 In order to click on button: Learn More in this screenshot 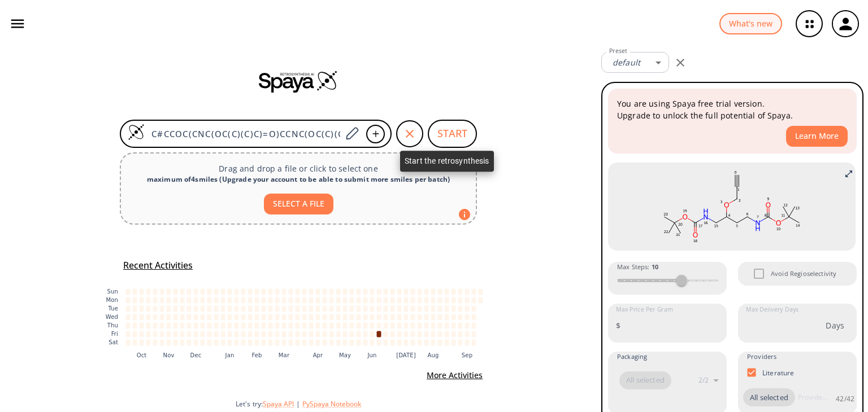, I will do `click(817, 136)`.